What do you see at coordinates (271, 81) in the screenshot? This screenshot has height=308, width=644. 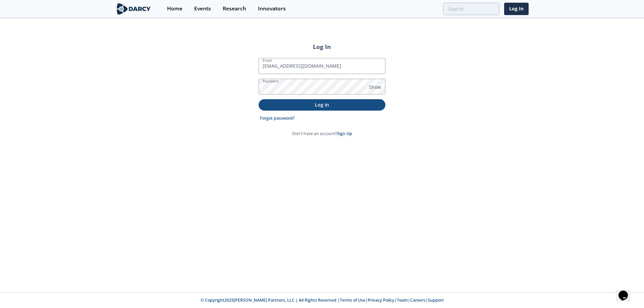 I see `label: Password` at bounding box center [271, 81].